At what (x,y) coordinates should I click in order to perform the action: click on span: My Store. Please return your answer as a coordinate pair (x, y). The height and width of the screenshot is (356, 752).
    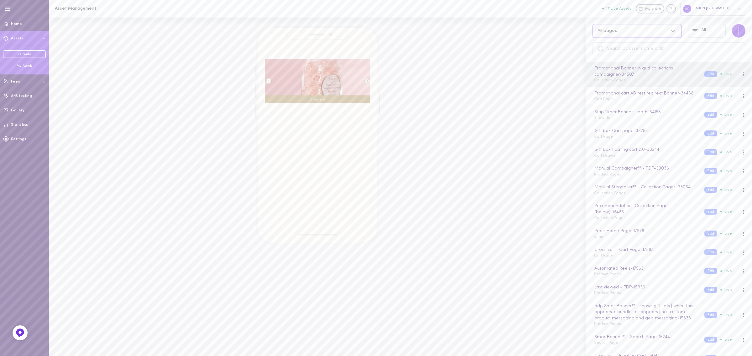
    Looking at the image, I should click on (653, 9).